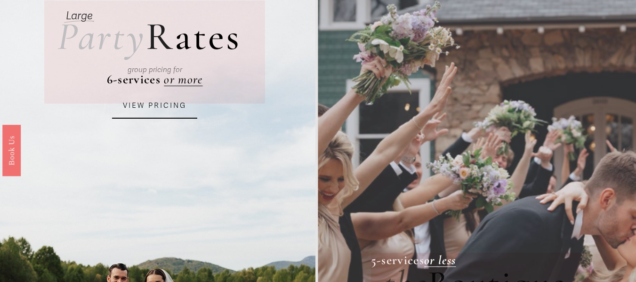 Image resolution: width=636 pixels, height=282 pixels. What do you see at coordinates (440, 260) in the screenshot?
I see `a: or less` at bounding box center [440, 260].